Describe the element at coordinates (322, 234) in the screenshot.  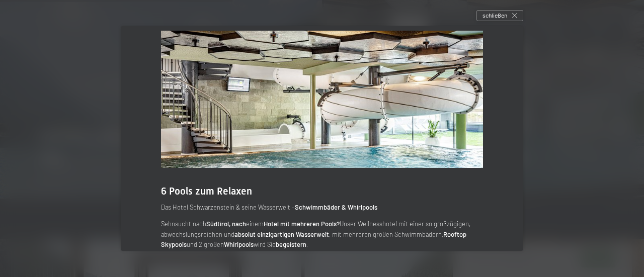
I see `p: Sehnsucht nach einem Unser Wellnesshotel mit einer so großzügigen, abwechslungsreichen und , mit ...` at that location.